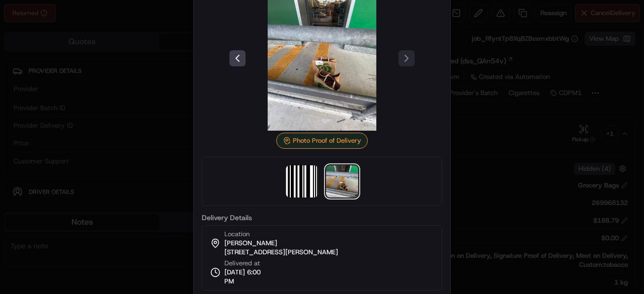 The width and height of the screenshot is (644, 294). I want to click on div: Photo Proof of Delivery, so click(322, 141).